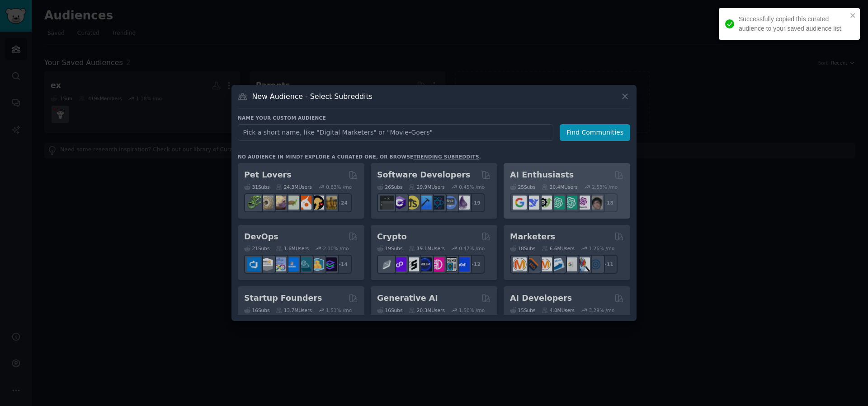 This screenshot has height=406, width=868. I want to click on a: trending subreddits, so click(446, 157).